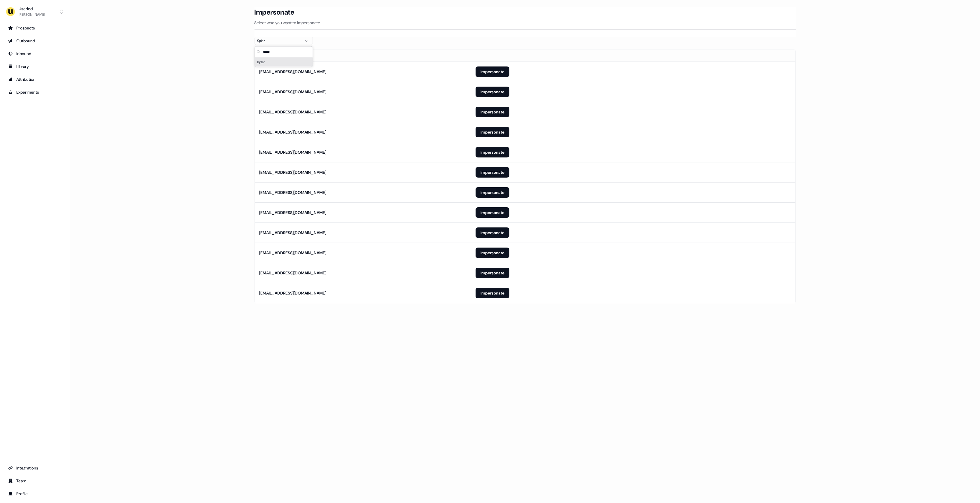 Image resolution: width=980 pixels, height=503 pixels. I want to click on div: Prospects, so click(35, 28).